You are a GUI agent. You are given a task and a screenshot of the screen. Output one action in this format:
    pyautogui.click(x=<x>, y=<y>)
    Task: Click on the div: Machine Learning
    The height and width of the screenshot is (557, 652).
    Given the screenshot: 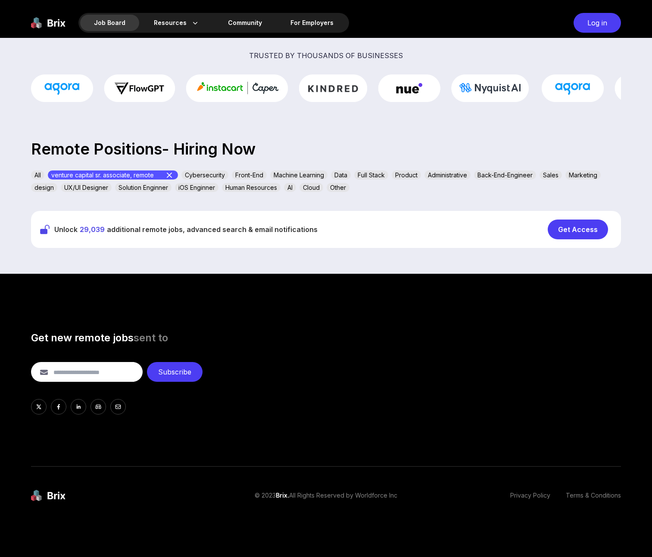 What is the action you would take?
    pyautogui.click(x=298, y=175)
    